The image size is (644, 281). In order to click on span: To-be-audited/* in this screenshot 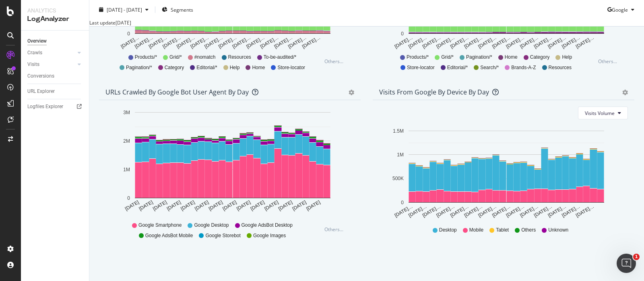, I will do `click(279, 57)`.